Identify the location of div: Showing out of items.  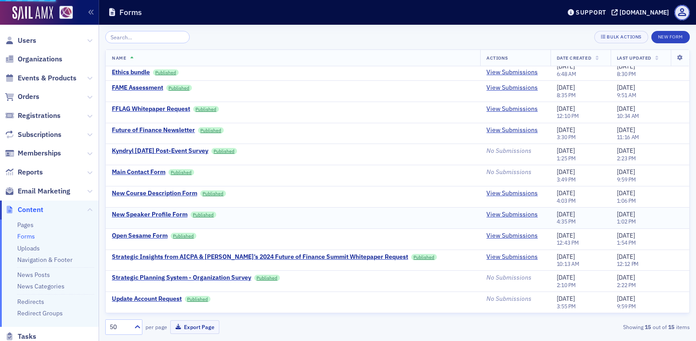
(595, 327).